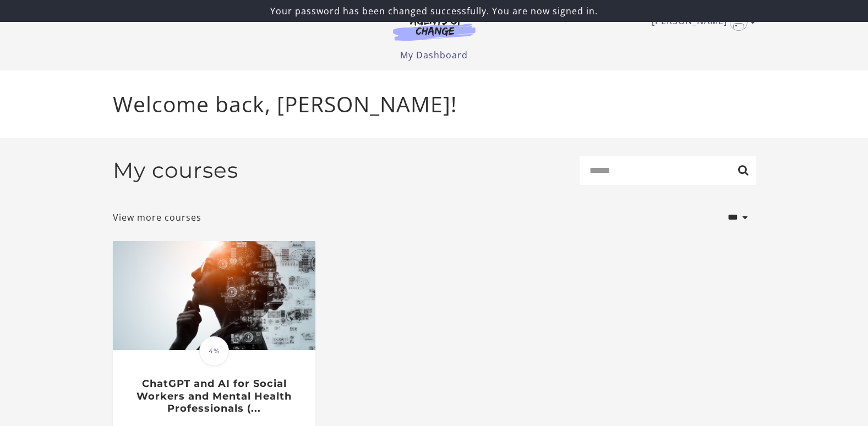  I want to click on h2: My courses, so click(176, 171).